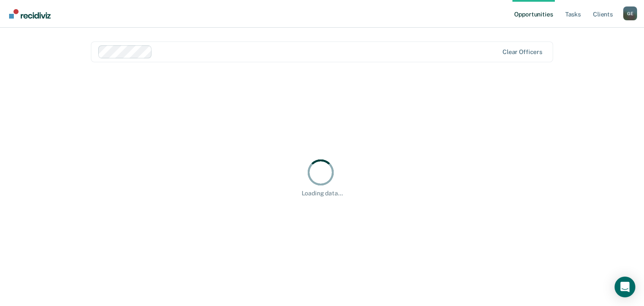  I want to click on div: Open Intercom Messenger, so click(625, 287).